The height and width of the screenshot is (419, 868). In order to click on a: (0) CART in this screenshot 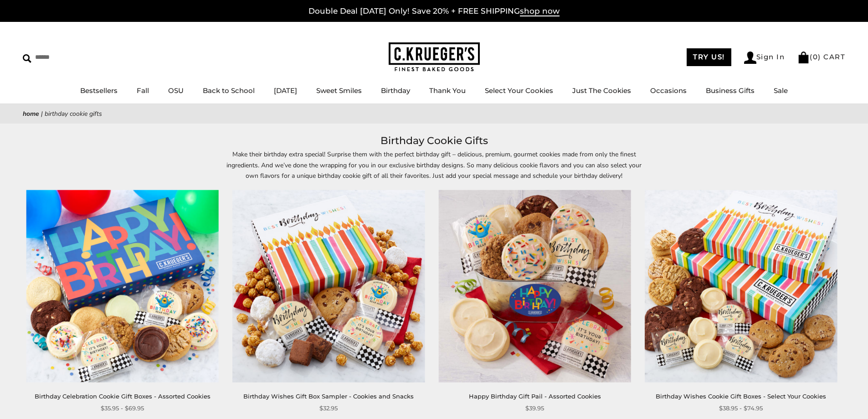, I will do `click(821, 56)`.